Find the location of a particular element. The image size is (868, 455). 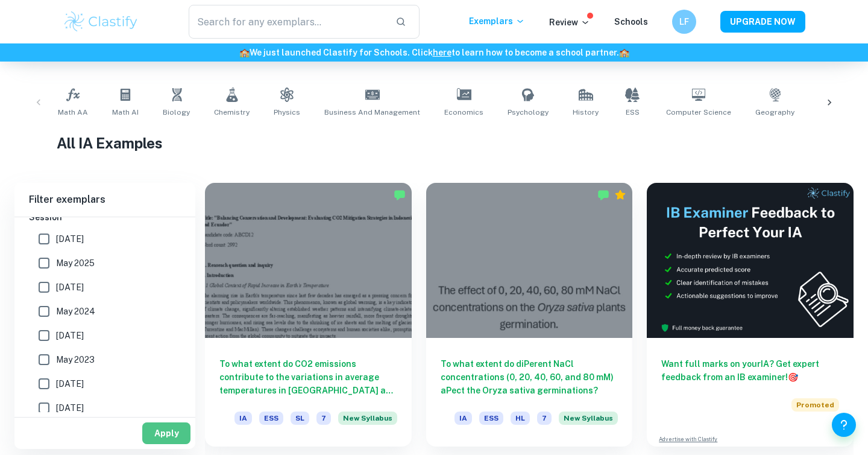

button: Help and Feedback is located at coordinates (844, 425).